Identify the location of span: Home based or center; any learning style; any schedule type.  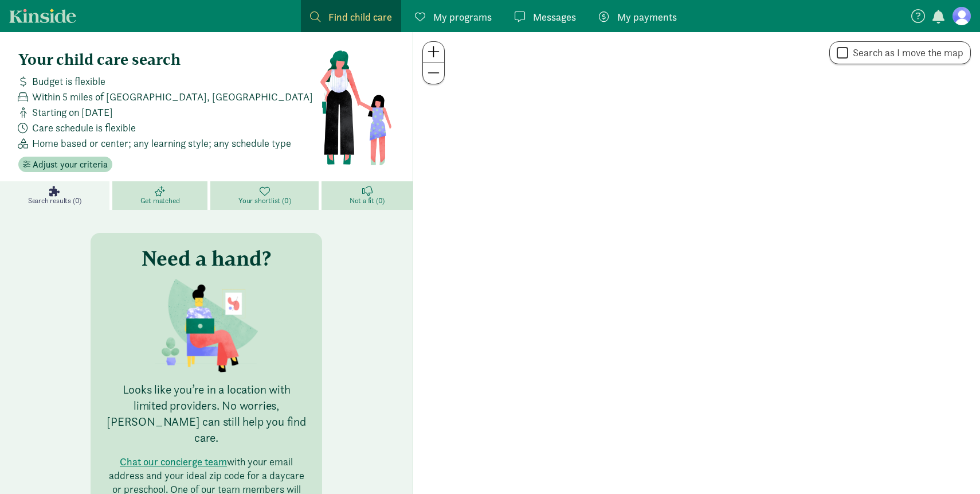
(162, 143).